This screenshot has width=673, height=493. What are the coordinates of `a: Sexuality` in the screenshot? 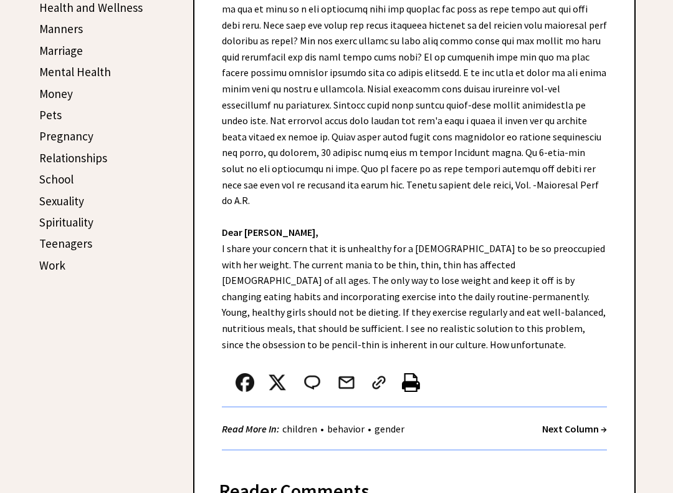 It's located at (62, 201).